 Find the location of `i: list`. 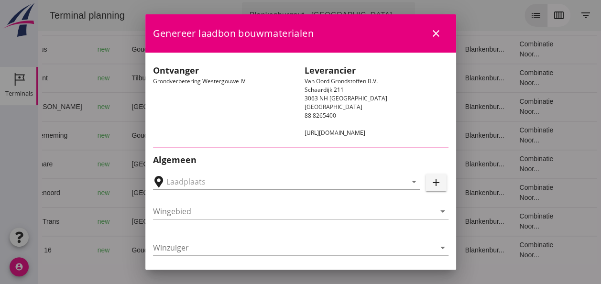

i: list is located at coordinates (498, 15).